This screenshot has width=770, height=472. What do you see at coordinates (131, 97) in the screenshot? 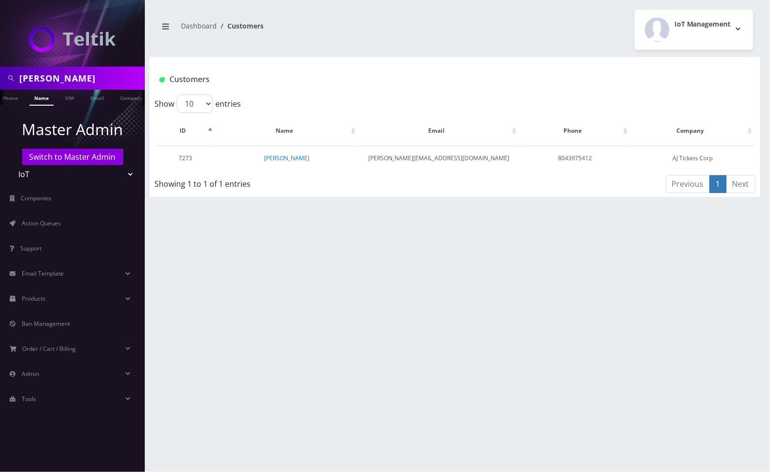
I see `a: Company` at bounding box center [131, 97].